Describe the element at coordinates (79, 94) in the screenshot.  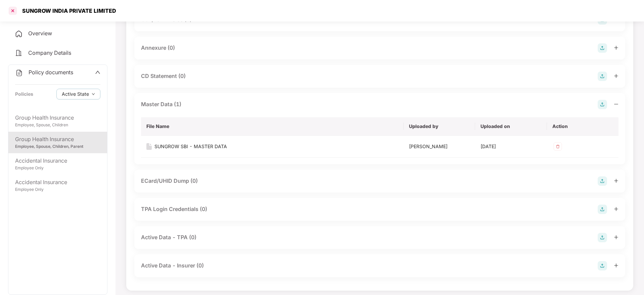
I see `button: Active Statedown` at that location.